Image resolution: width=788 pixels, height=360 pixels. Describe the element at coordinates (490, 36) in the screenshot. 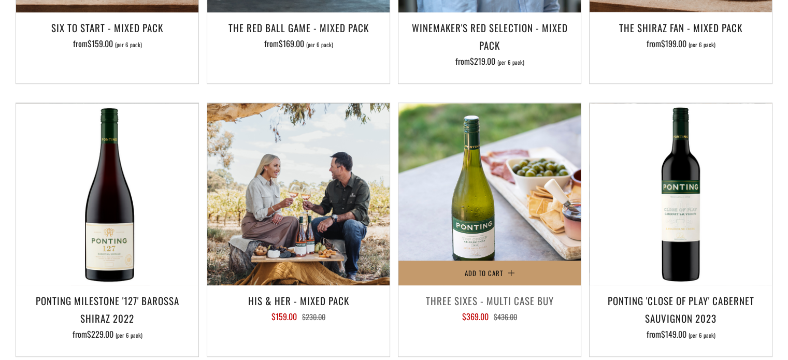

I see `h3: Winemaker's Red Selection - Mixed Pack` at that location.